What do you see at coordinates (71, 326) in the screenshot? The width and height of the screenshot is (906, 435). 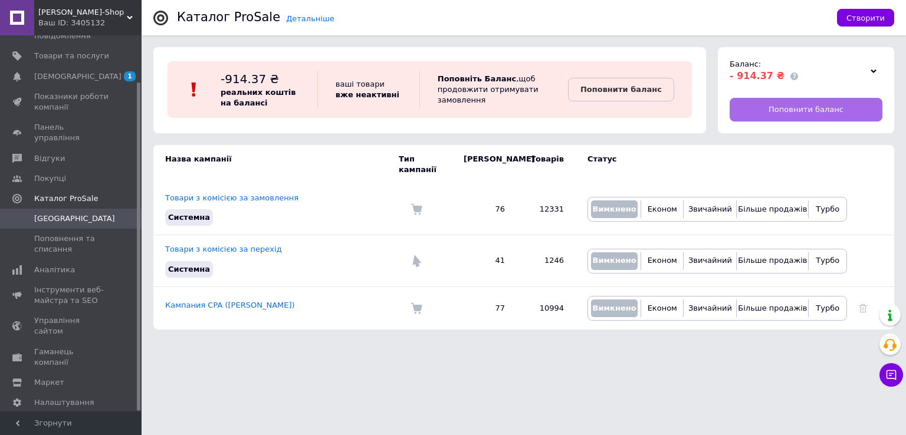 I see `span: Управління сайтом` at bounding box center [71, 326].